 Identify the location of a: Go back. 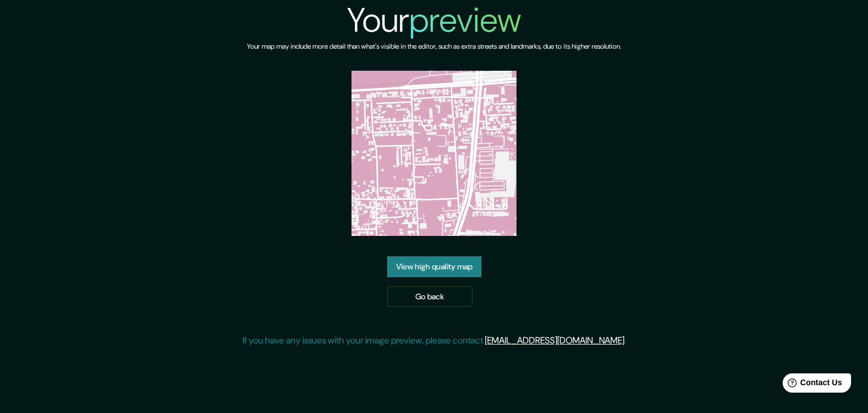
(430, 296).